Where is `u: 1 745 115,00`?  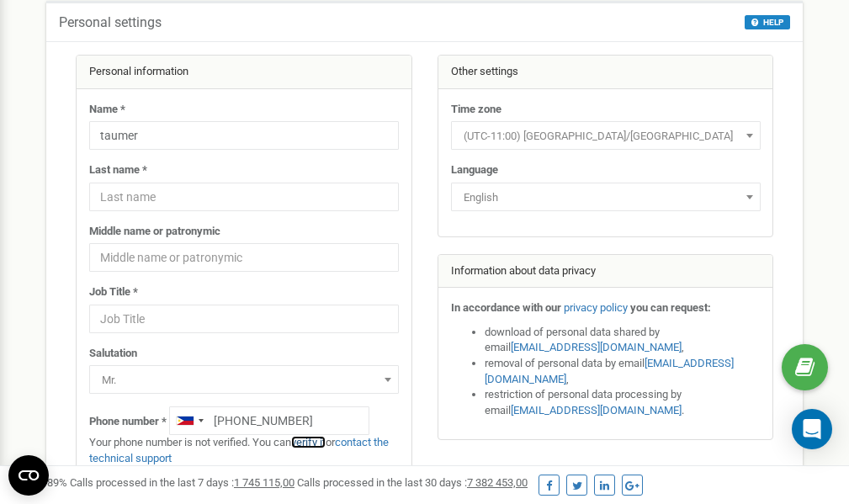
u: 1 745 115,00 is located at coordinates (264, 482).